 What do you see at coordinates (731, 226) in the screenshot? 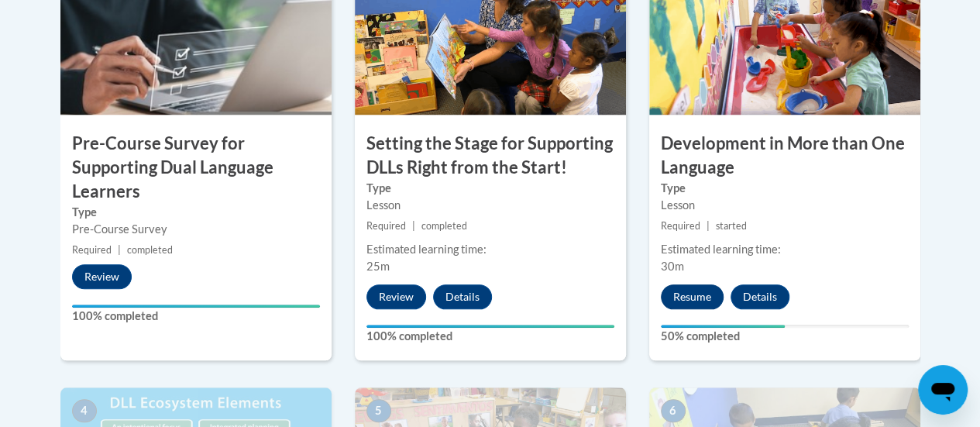
I see `span: started` at bounding box center [731, 226].